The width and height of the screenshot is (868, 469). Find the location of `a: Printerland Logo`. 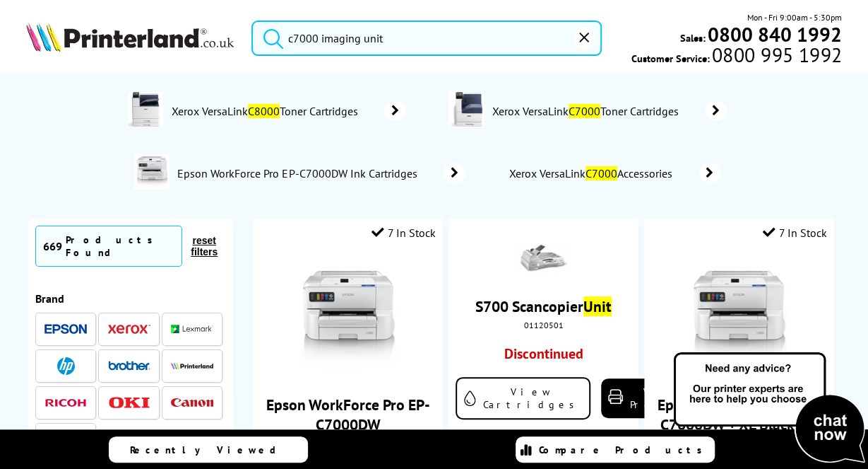

a: Printerland Logo is located at coordinates (130, 38).